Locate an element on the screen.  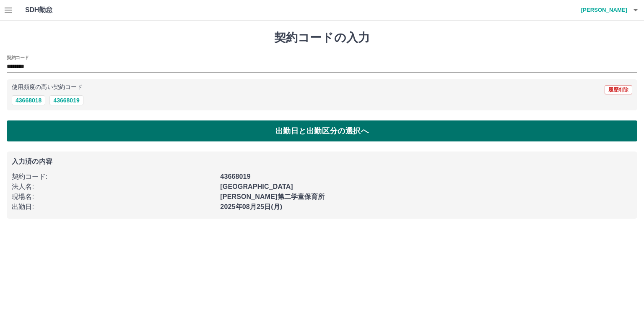
button: 43668019 is located at coordinates (66, 100).